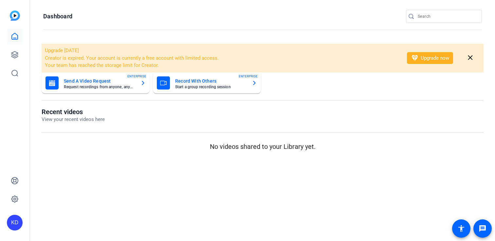 This screenshot has height=241, width=495. I want to click on mat-icon: diamond, so click(415, 58).